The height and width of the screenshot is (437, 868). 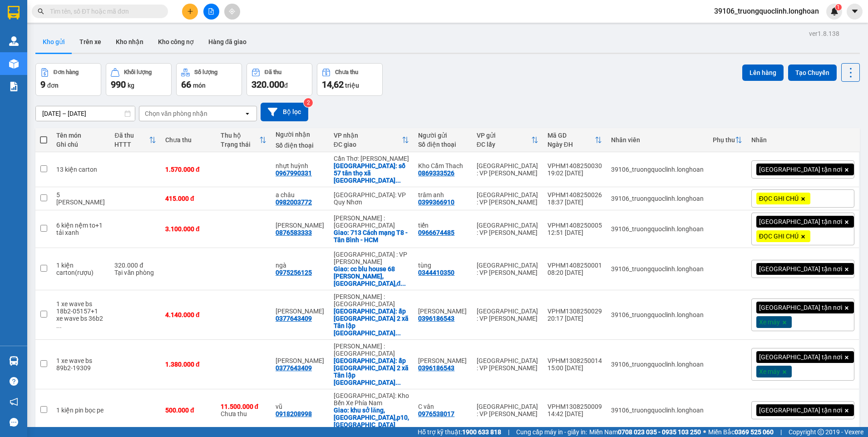 What do you see at coordinates (301, 226) in the screenshot?
I see `div: Anh Hiếu` at bounding box center [301, 226].